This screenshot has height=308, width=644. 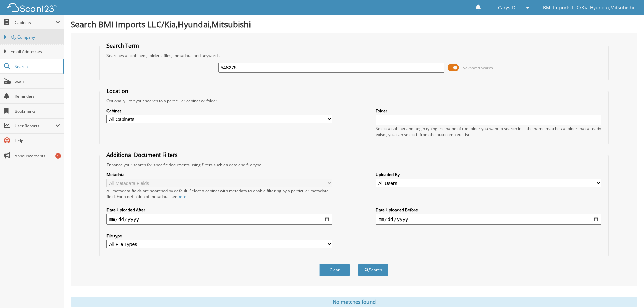 What do you see at coordinates (118, 91) in the screenshot?
I see `legend: Location` at bounding box center [118, 91].